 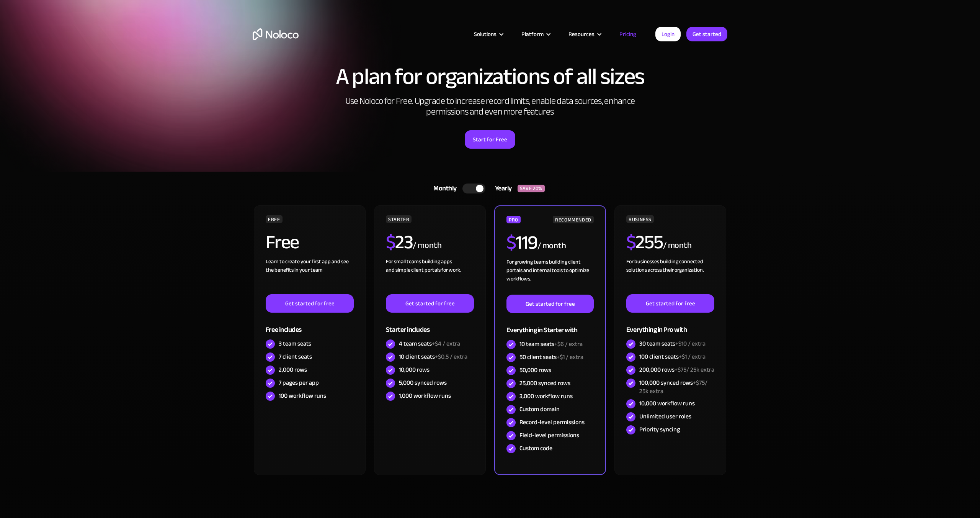 I want to click on div: RECOMMENDED, so click(x=573, y=220).